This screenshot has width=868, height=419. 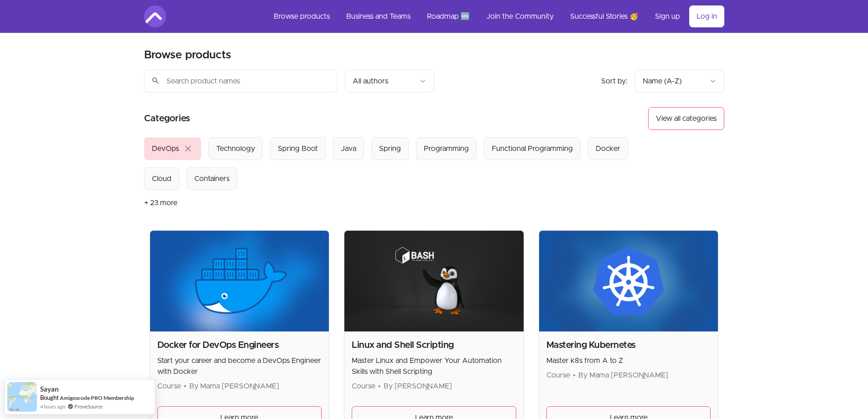 I want to click on span: Sort by:, so click(x=614, y=81).